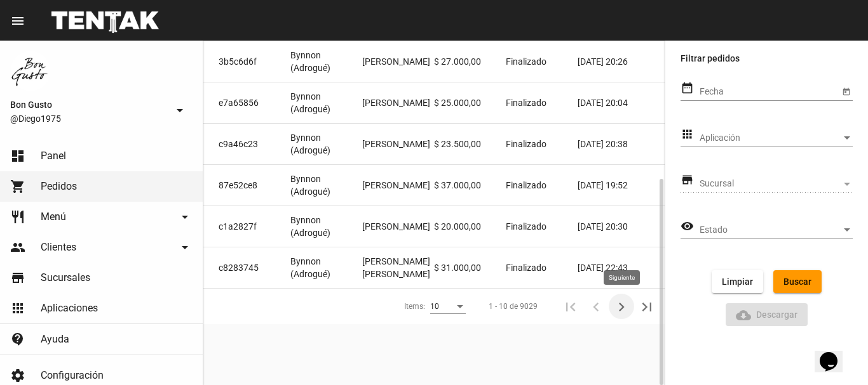 This screenshot has width=868, height=385. I want to click on span: 10, so click(434, 307).